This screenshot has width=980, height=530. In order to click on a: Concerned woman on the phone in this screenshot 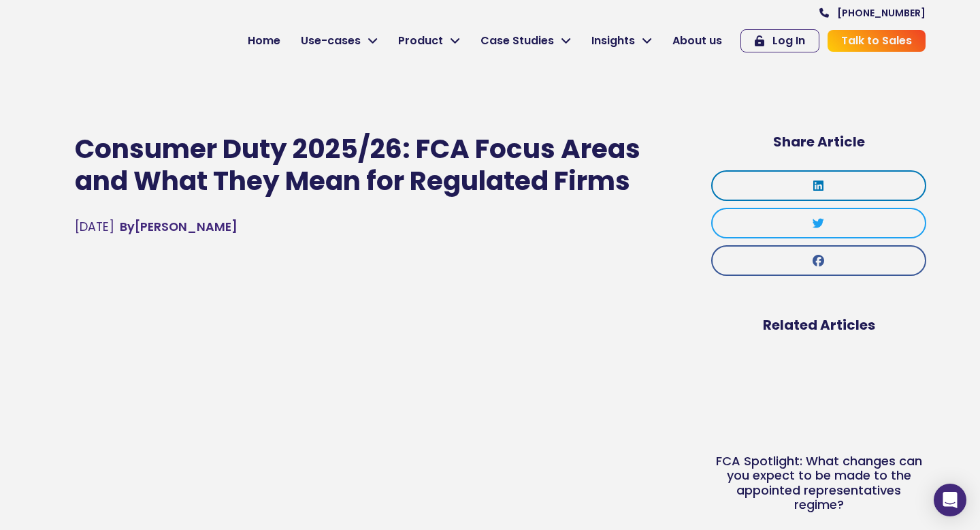, I will do `click(819, 397)`.